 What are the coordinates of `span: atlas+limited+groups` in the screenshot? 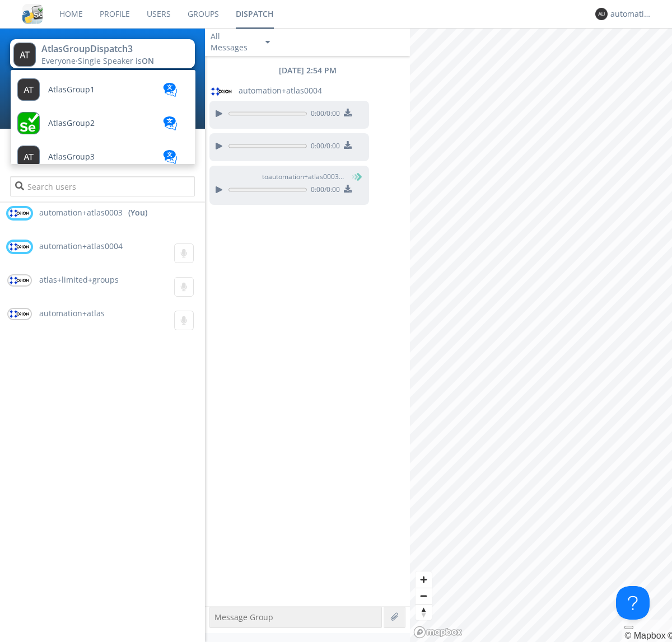 It's located at (79, 279).